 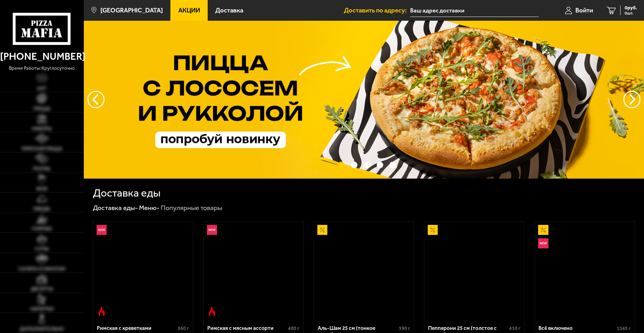 I want to click on span: Дополнительно, so click(x=42, y=329).